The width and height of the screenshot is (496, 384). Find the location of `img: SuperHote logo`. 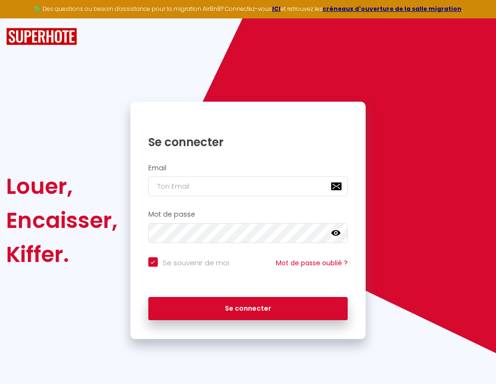

img: SuperHote logo is located at coordinates (42, 36).